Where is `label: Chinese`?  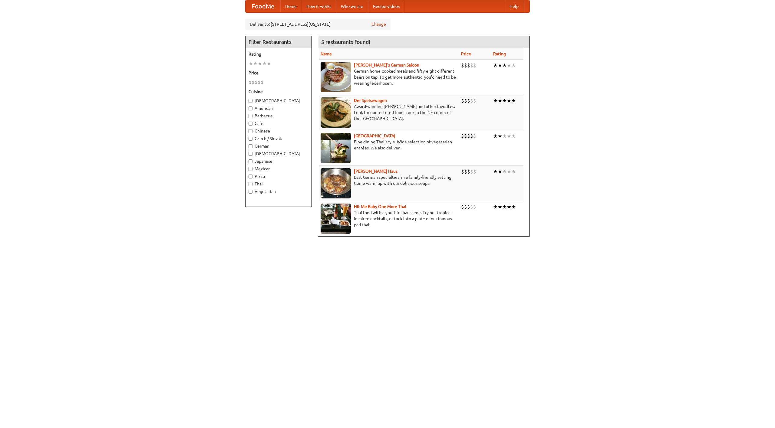
label: Chinese is located at coordinates (278, 131).